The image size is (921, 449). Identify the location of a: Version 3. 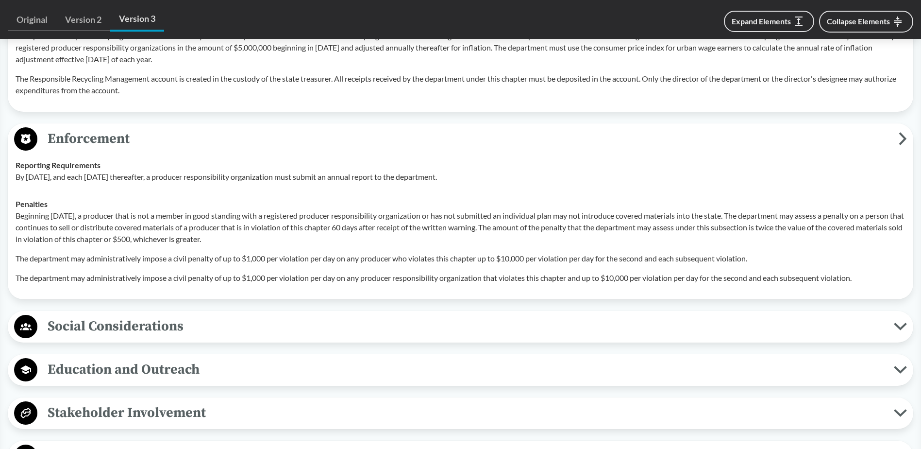
(137, 19).